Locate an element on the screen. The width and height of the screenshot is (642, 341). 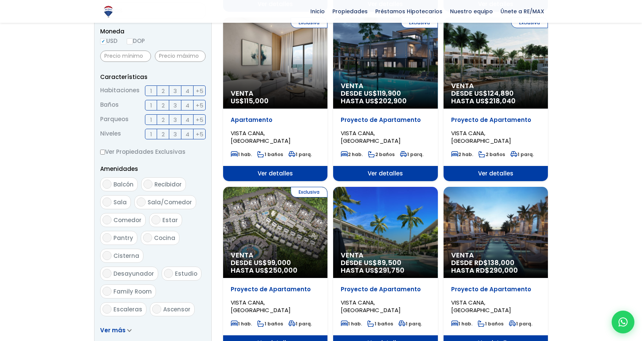
input: Desayunador is located at coordinates (107, 273).